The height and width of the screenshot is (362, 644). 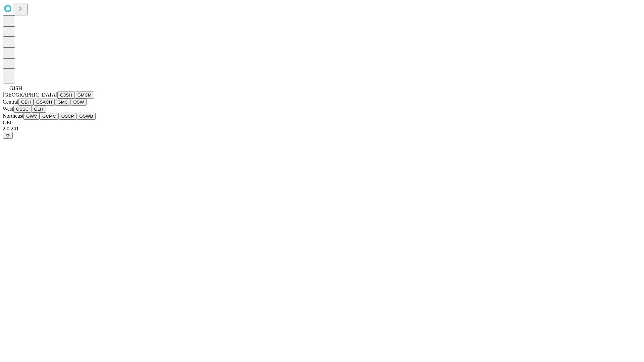 What do you see at coordinates (26, 102) in the screenshot?
I see `button: GBH` at bounding box center [26, 102].